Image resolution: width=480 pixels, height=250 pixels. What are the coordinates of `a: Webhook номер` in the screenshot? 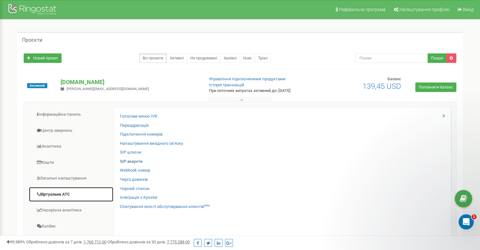 It's located at (135, 170).